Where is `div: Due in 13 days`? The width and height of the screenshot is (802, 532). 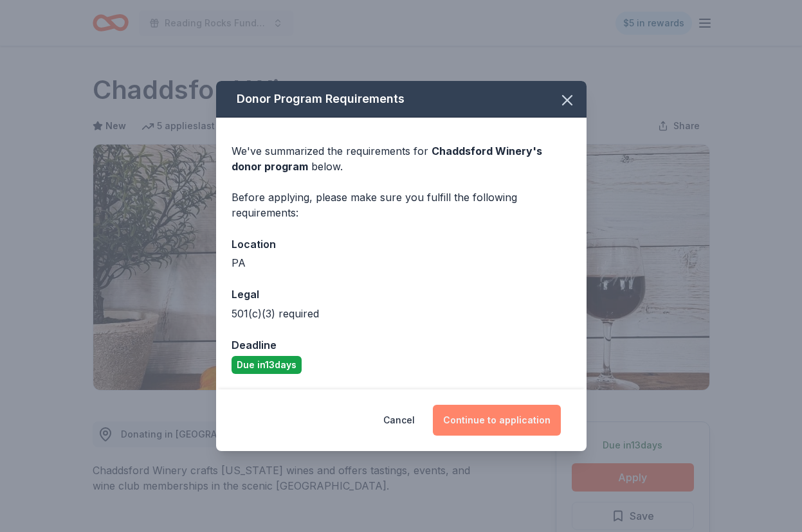
div: Due in 13 days is located at coordinates (267, 365).